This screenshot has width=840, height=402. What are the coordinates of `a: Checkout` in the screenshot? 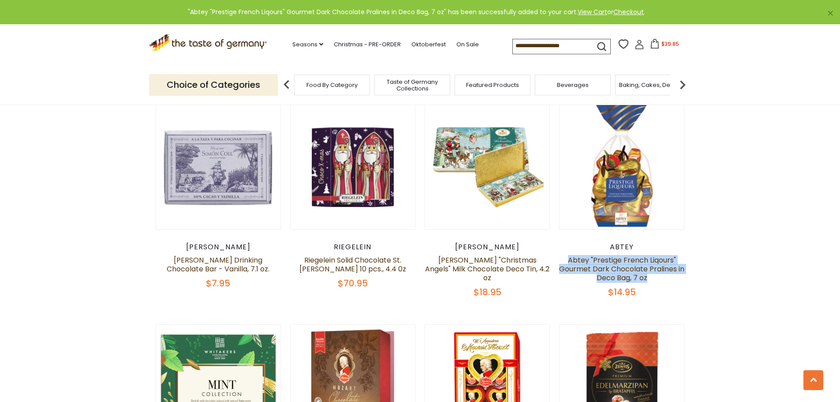 It's located at (629, 12).